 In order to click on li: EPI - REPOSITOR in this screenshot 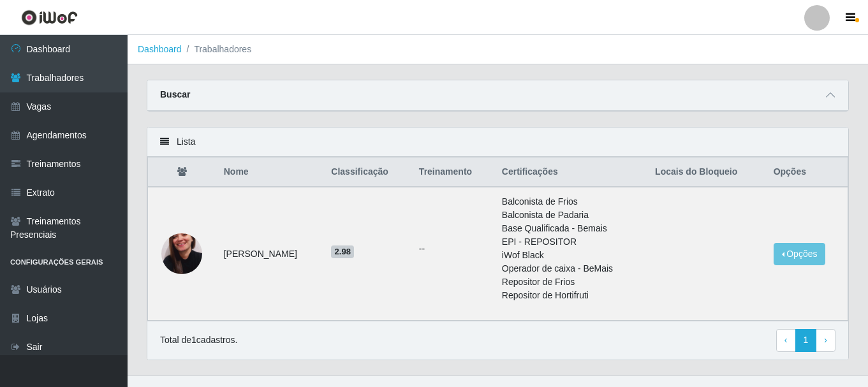, I will do `click(571, 242)`.